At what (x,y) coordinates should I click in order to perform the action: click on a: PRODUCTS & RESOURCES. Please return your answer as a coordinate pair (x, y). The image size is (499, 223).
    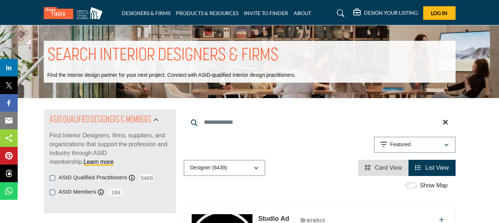
    Looking at the image, I should click on (207, 13).